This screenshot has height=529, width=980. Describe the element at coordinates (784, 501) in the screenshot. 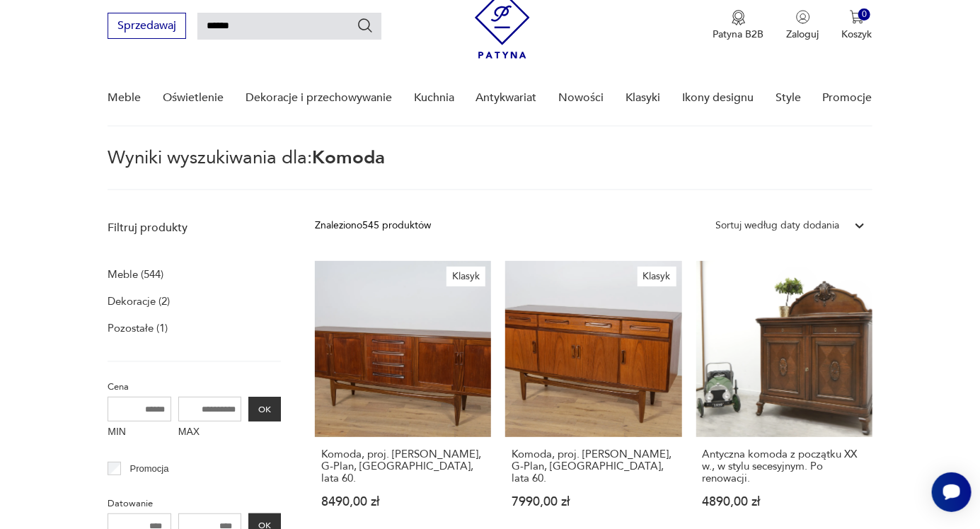

I see `p: 4890,00 zł` at that location.